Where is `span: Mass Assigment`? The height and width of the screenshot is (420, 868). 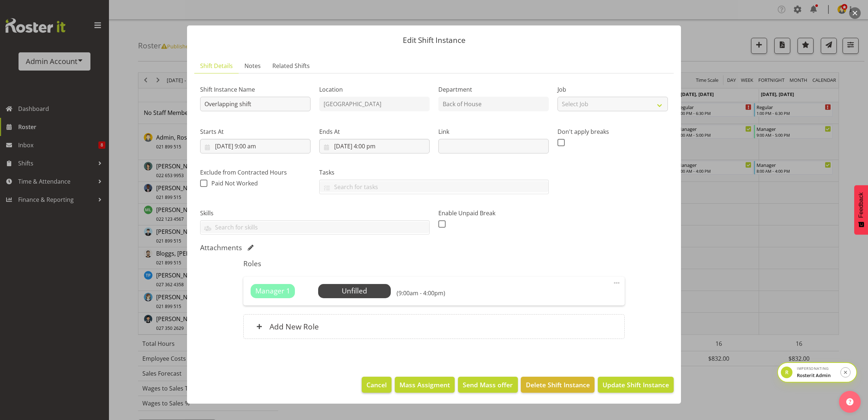 span: Mass Assigment is located at coordinates (424, 385).